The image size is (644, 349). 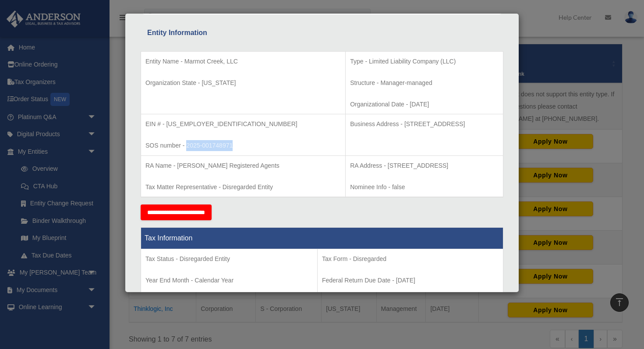 I want to click on div: Entity Information, so click(x=322, y=33).